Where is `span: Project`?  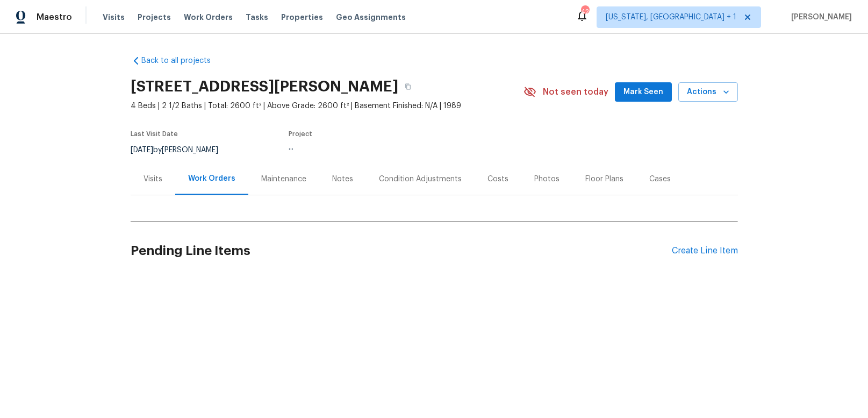 span: Project is located at coordinates (301, 134).